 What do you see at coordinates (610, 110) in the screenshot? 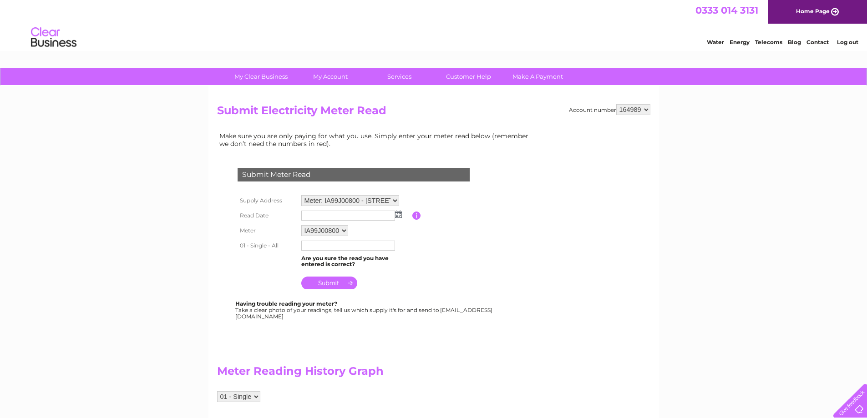
I see `div: Account number` at bounding box center [610, 110].